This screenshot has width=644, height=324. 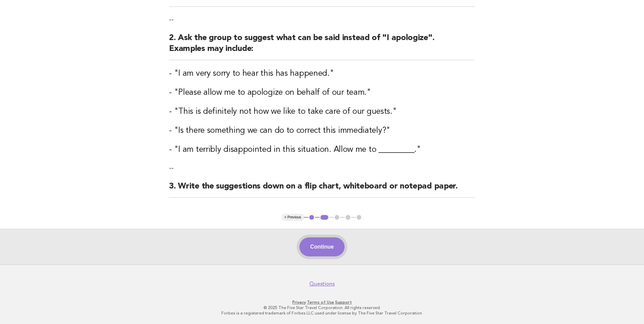 I want to click on p: © 2025 The Five Star Travel Corporation. All rights reserved., so click(x=322, y=308).